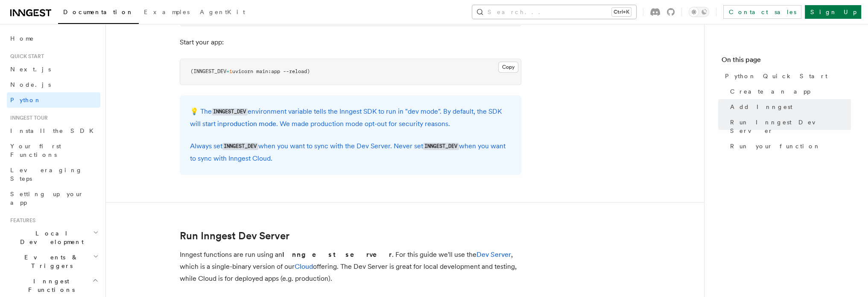 The width and height of the screenshot is (868, 297). I want to click on a: Contact sales, so click(762, 12).